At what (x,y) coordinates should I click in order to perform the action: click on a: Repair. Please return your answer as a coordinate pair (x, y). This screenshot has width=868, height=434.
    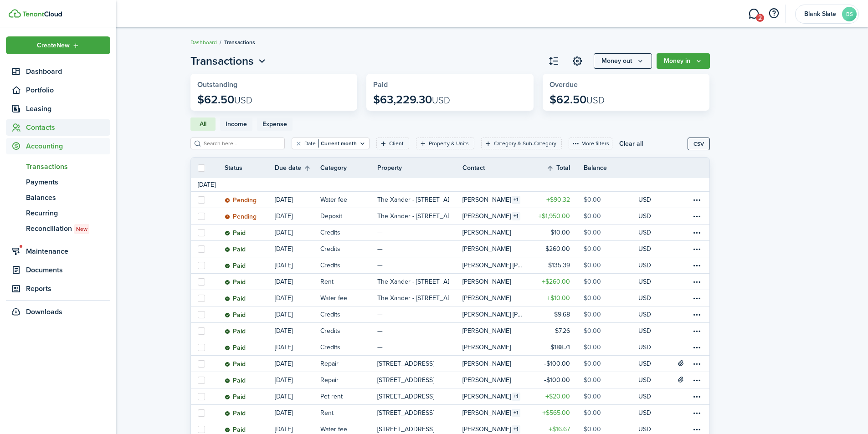
    Looking at the image, I should click on (349, 363).